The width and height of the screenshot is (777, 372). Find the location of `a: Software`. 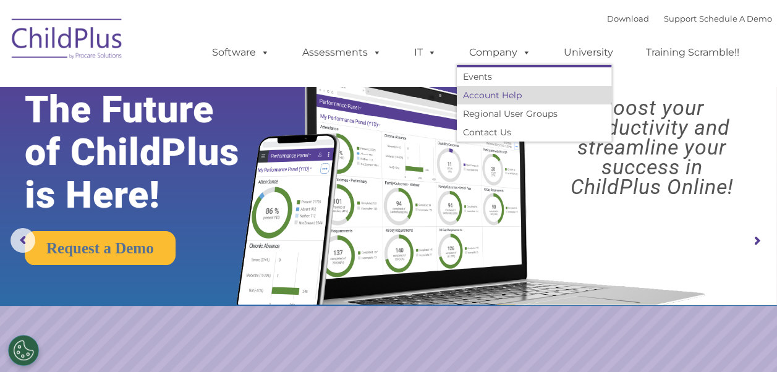

a: Software is located at coordinates (241, 53).